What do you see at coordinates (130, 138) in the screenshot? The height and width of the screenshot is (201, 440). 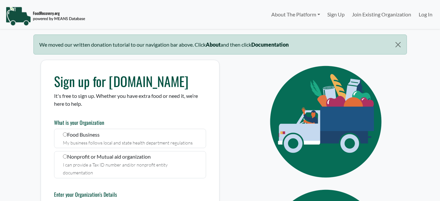 I see `label: Food Business` at bounding box center [130, 138].